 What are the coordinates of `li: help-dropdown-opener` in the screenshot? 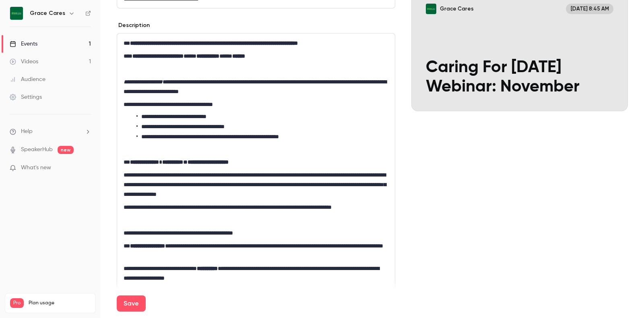 It's located at (50, 131).